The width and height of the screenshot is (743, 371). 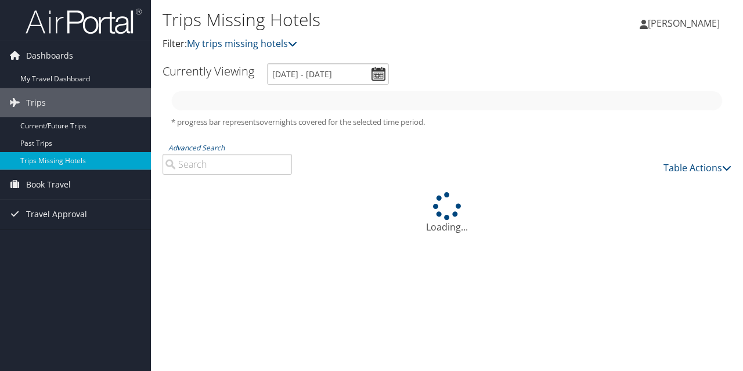 I want to click on input: Advanced Search, so click(x=227, y=164).